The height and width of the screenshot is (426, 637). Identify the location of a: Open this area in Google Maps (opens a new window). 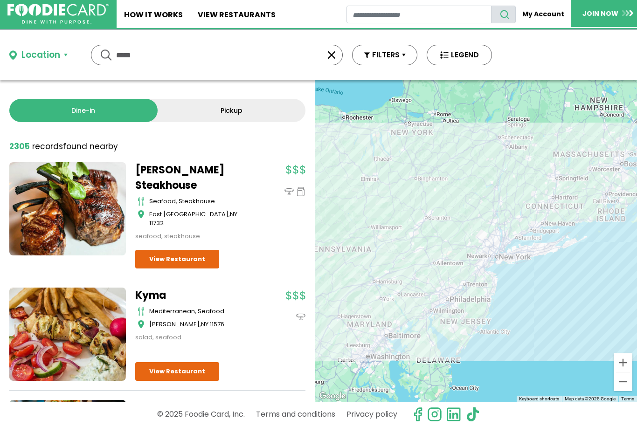
(333, 396).